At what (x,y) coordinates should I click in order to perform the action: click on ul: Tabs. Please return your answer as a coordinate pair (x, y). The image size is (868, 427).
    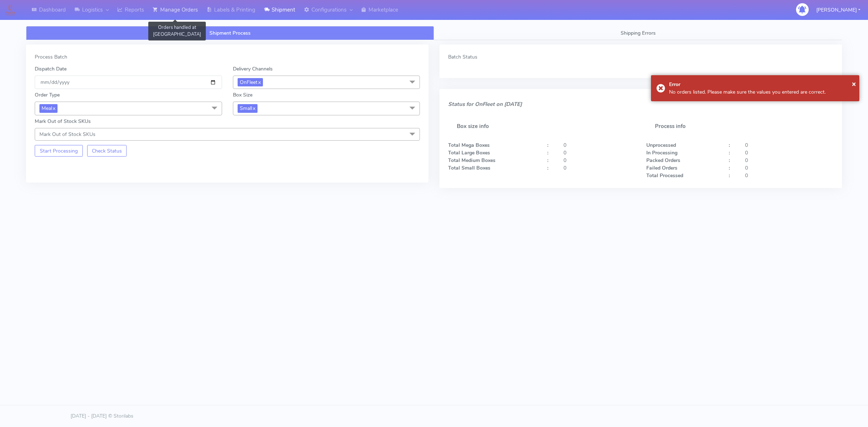
    Looking at the image, I should click on (434, 33).